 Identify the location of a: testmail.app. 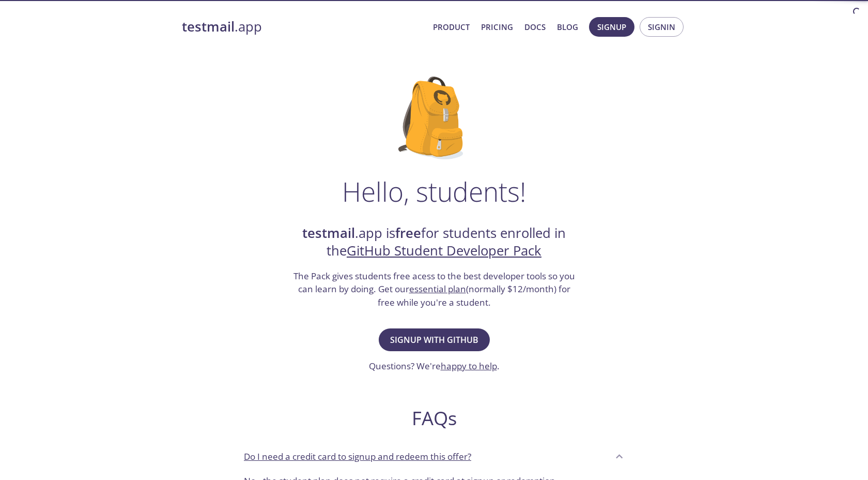
(303, 27).